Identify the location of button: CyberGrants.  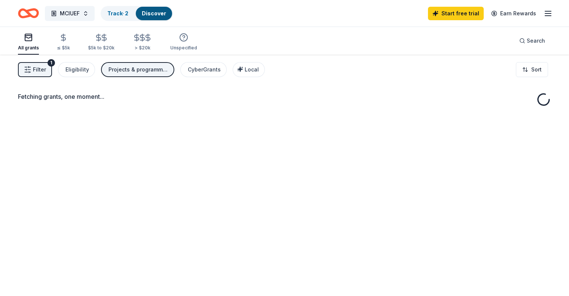
(204, 70).